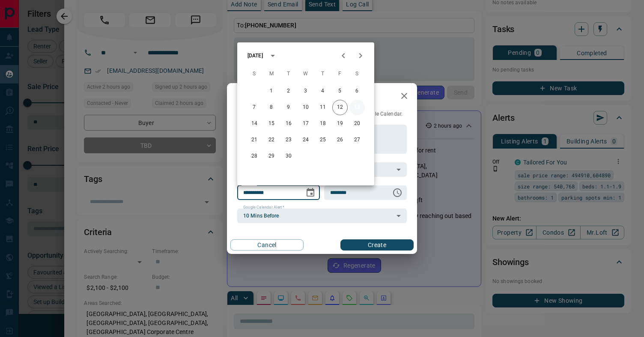 The image size is (644, 337). What do you see at coordinates (340, 91) in the screenshot?
I see `button: 5` at bounding box center [340, 91].